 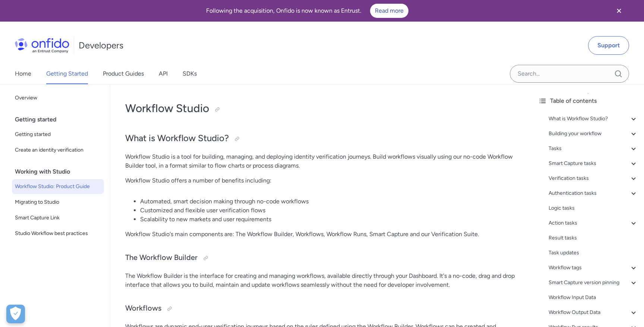 What do you see at coordinates (593, 312) in the screenshot?
I see `div: Workflow Output Data` at bounding box center [593, 312].